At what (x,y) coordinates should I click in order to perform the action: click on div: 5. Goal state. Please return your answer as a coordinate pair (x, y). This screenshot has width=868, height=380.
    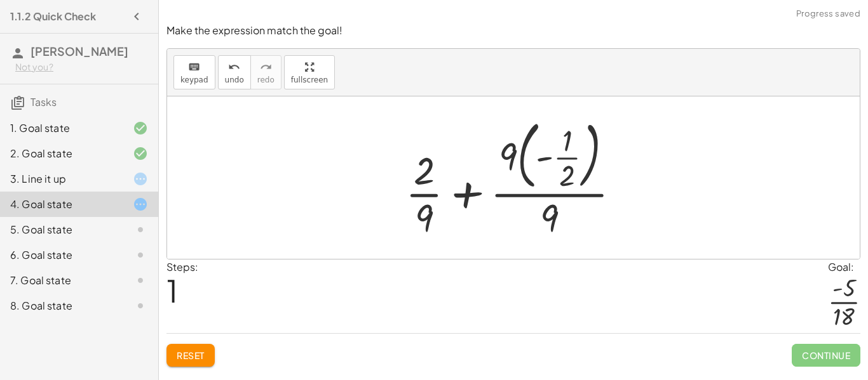
    Looking at the image, I should click on (61, 230).